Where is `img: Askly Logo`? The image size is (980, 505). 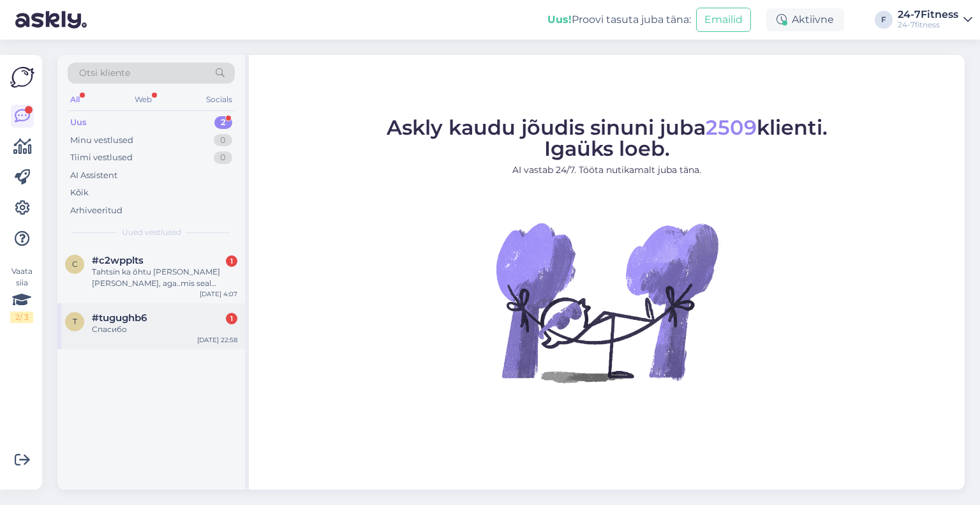 img: Askly Logo is located at coordinates (23, 77).